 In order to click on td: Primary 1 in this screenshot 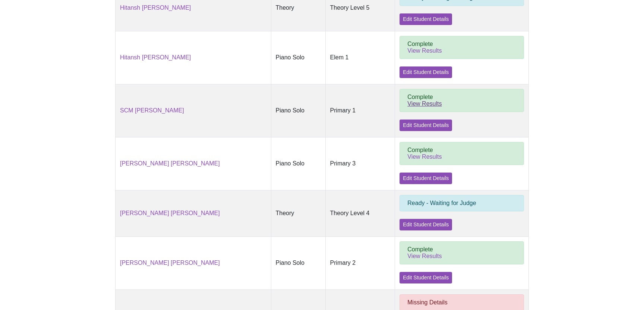, I will do `click(360, 111)`.